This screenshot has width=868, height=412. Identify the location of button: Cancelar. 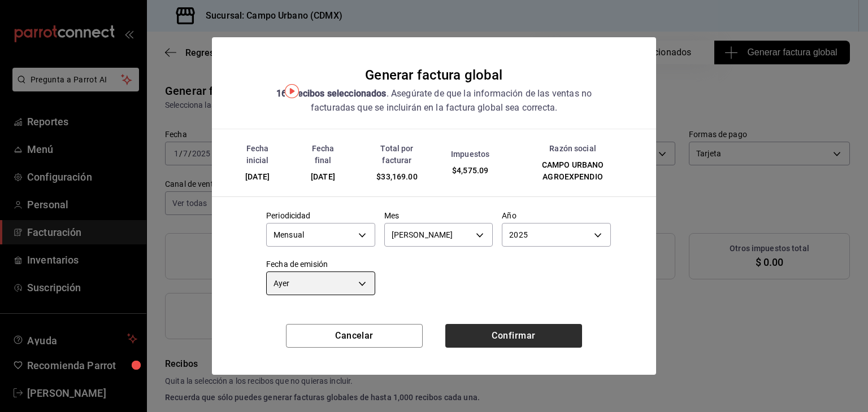
(354, 336).